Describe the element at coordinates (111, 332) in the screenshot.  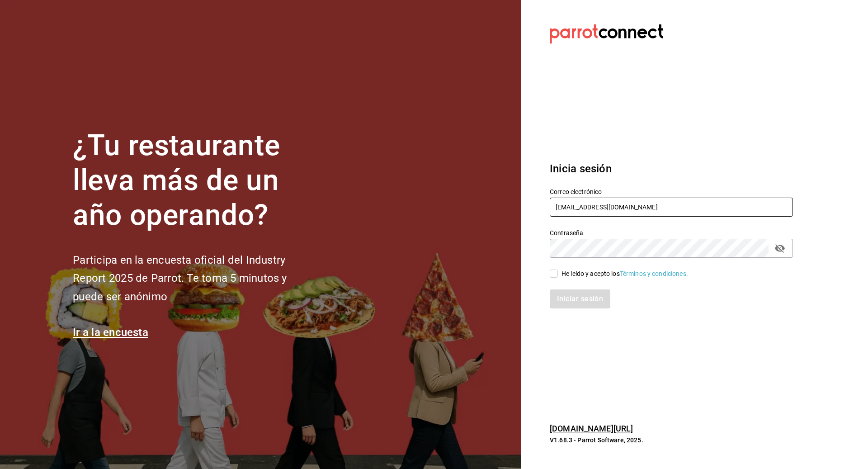
I see `a: Ir a la encuesta` at that location.